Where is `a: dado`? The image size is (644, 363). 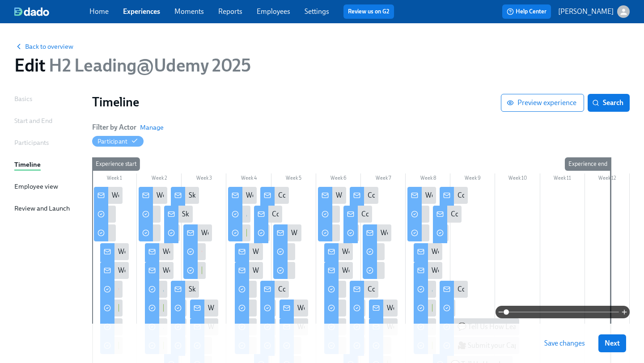
a: dado is located at coordinates (52, 12).